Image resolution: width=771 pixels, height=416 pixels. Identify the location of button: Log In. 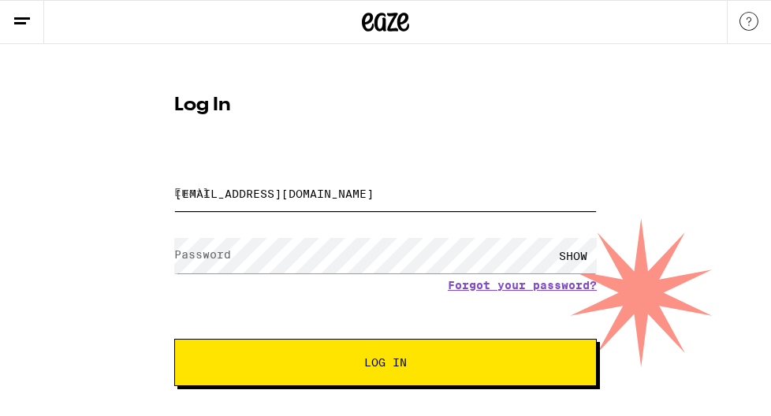
(385, 363).